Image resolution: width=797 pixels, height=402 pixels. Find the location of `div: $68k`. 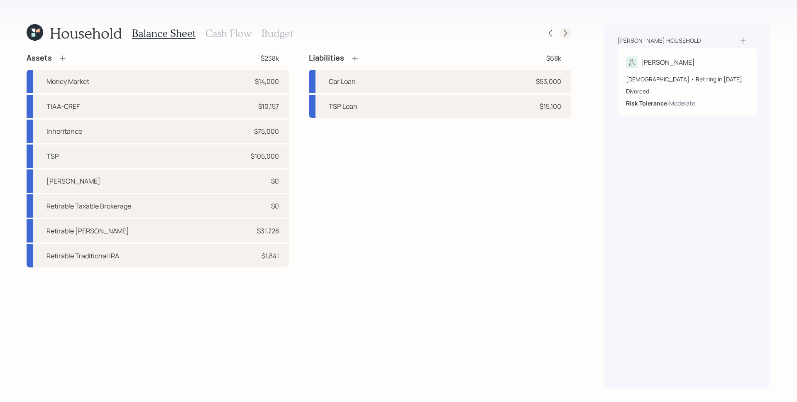

div: $68k is located at coordinates (554, 58).